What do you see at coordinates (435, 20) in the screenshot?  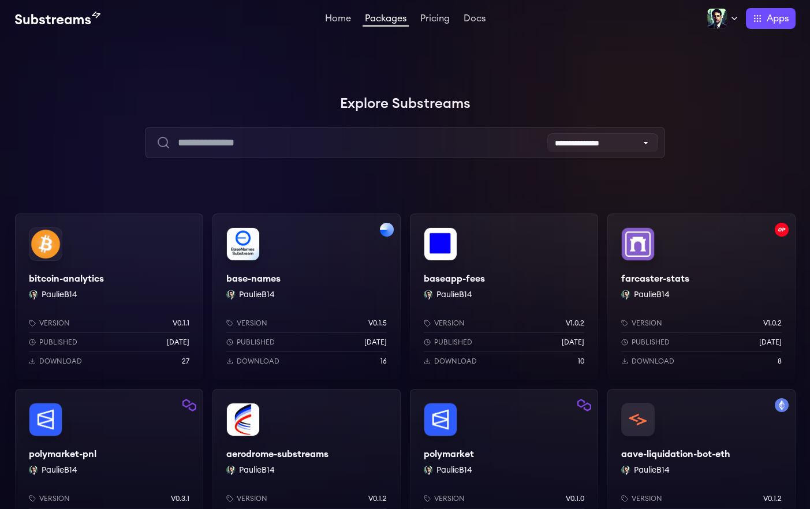 I see `a: Pricing` at bounding box center [435, 20].